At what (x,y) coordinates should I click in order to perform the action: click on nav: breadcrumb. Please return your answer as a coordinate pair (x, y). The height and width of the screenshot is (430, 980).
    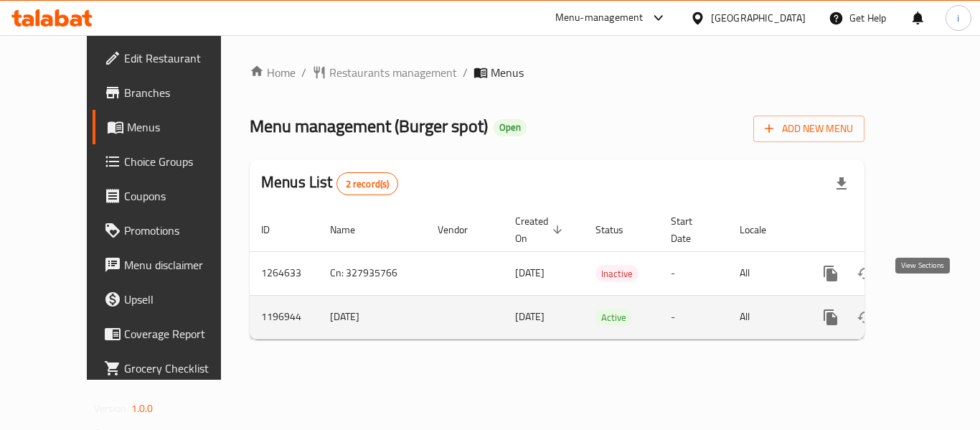
    Looking at the image, I should click on (557, 73).